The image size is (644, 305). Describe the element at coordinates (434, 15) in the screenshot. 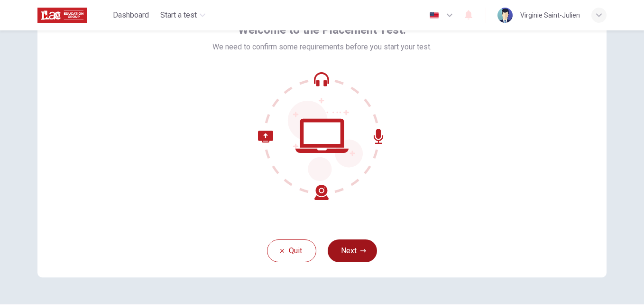

I see `img: en` at that location.